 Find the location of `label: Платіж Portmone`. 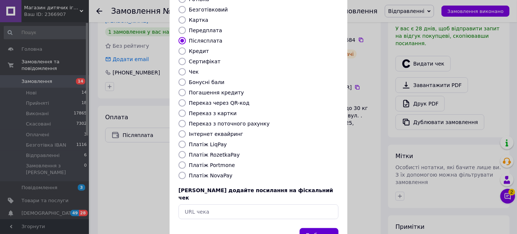

label: Платіж Portmone is located at coordinates (212, 165).